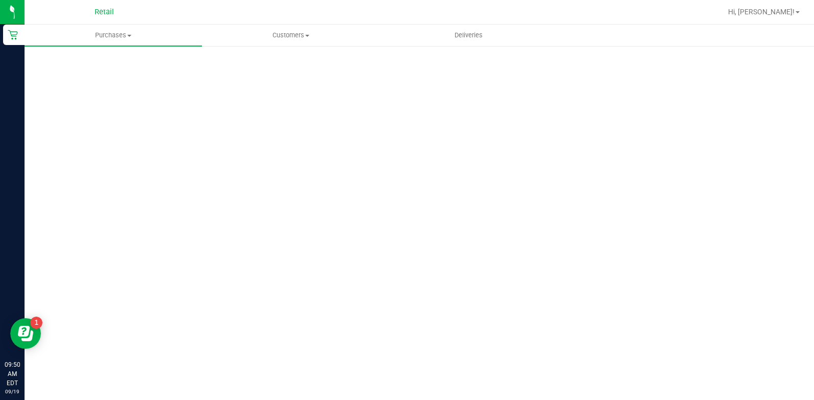 The height and width of the screenshot is (400, 814). Describe the element at coordinates (290, 35) in the screenshot. I see `a: Customers` at that location.